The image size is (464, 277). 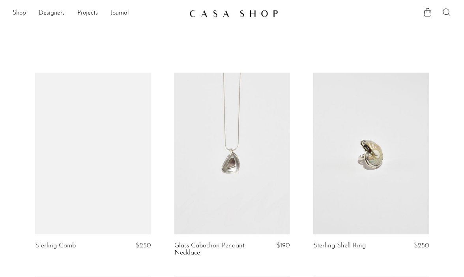 I want to click on a: Glass Cabochon Pendant Necklace, so click(x=212, y=249).